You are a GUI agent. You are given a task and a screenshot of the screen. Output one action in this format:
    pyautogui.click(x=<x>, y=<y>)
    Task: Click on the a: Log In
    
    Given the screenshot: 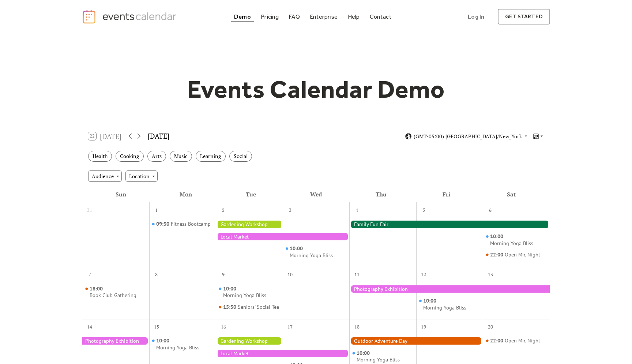 What is the action you would take?
    pyautogui.click(x=476, y=16)
    